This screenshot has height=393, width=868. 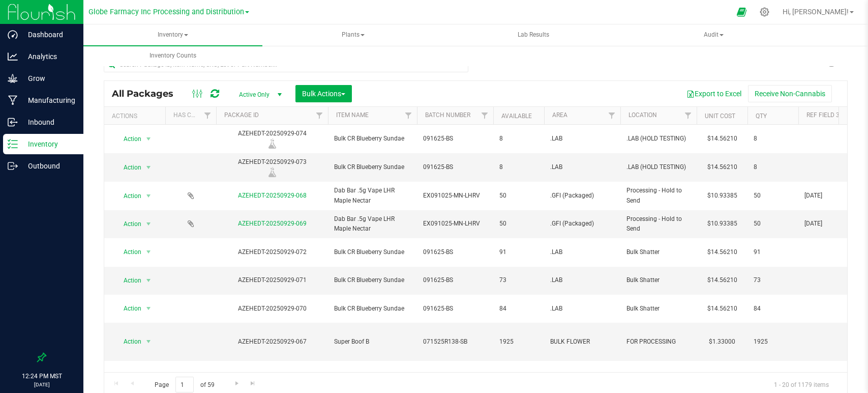 I want to click on p: Dashboard, so click(x=48, y=35).